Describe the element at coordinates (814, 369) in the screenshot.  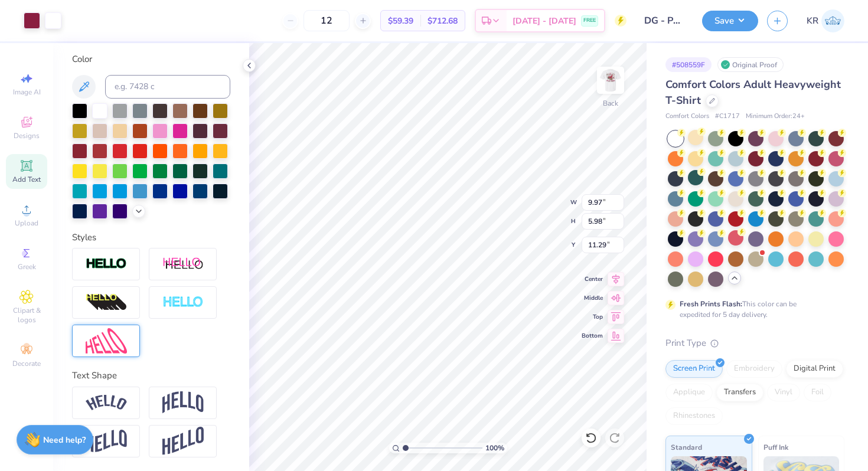
I see `div: Digital Print` at that location.